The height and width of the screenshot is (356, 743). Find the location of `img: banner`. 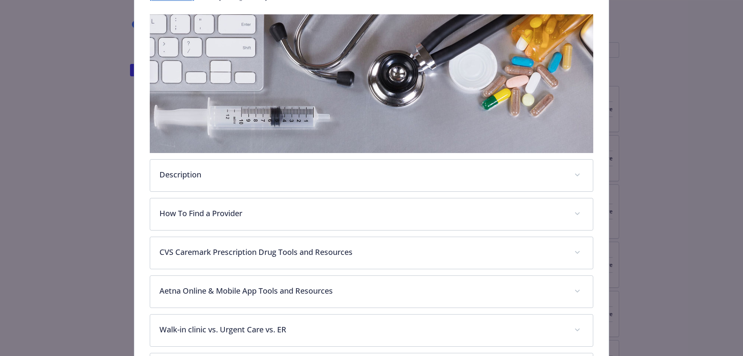

img: banner is located at coordinates (371, 84).